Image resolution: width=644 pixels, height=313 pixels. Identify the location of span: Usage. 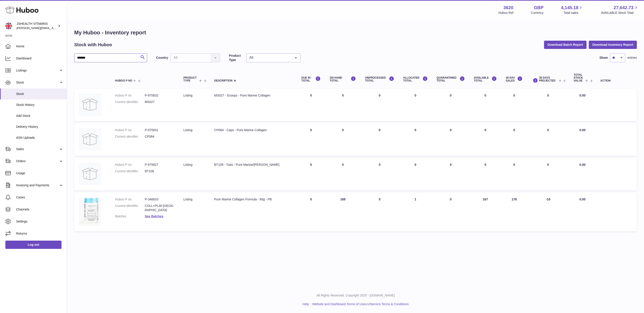
(40, 173).